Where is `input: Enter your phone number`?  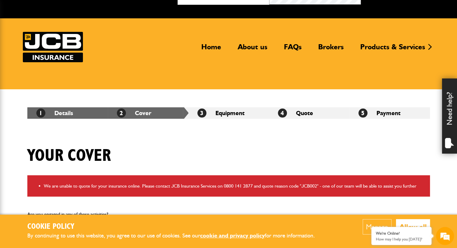
input: Enter your phone number is located at coordinates (59, 98).